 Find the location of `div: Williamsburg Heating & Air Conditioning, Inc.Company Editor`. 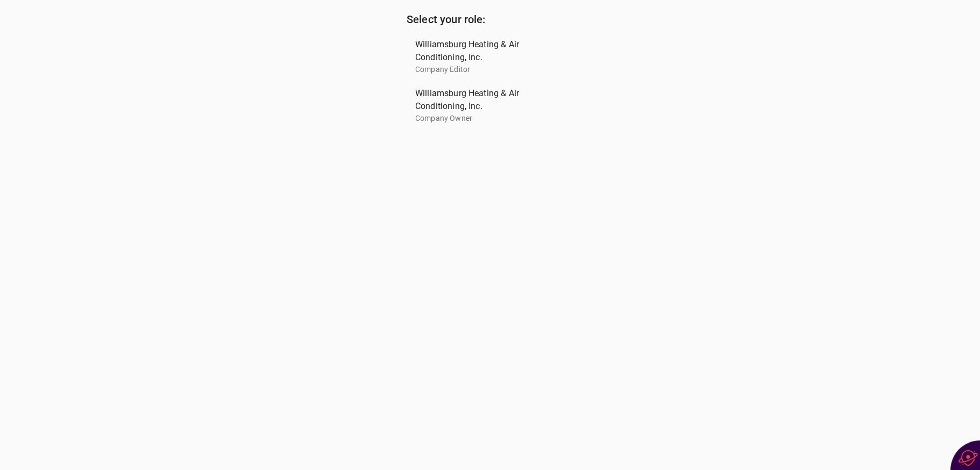

div: Williamsburg Heating & Air Conditioning, Inc.Company Editor is located at coordinates (490, 56).